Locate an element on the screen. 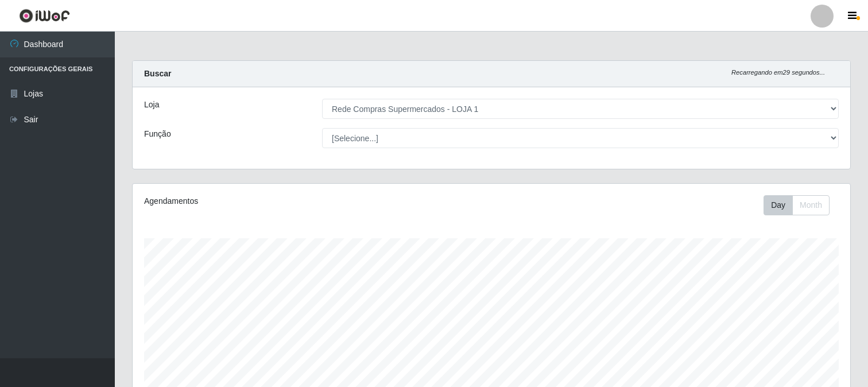  button: Month is located at coordinates (811, 204).